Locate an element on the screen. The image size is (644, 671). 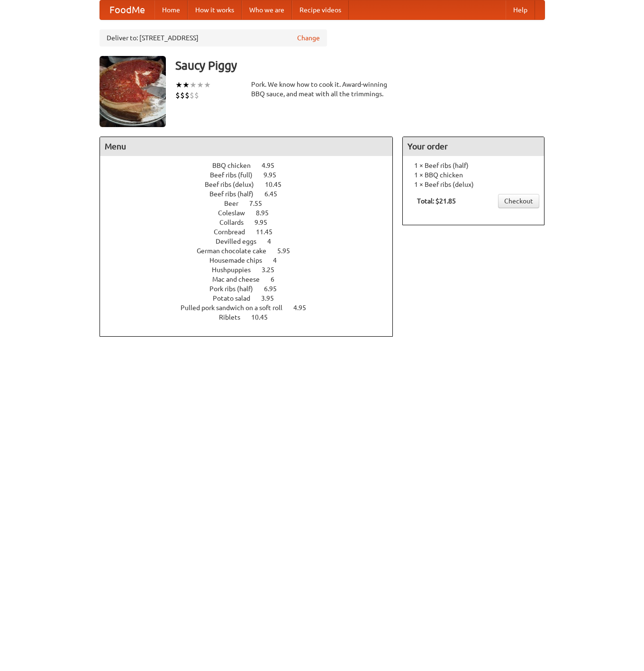
span: 6 is located at coordinates (277, 279).